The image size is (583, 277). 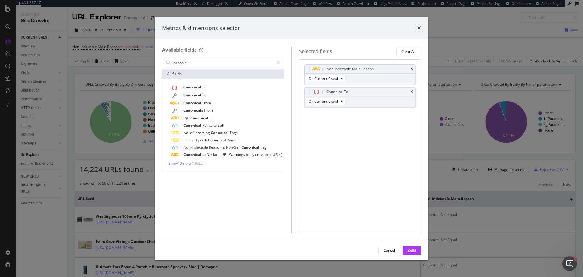 What do you see at coordinates (277, 154) in the screenshot?
I see `span: URLs)` at bounding box center [277, 154].